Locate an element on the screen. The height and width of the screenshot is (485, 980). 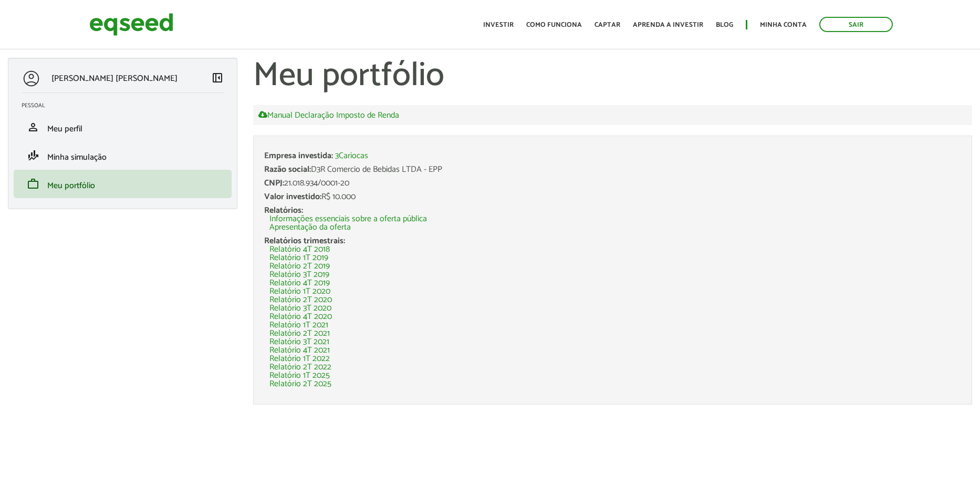
div: D3R Comercio de Bebidas LTDA - EPP is located at coordinates (612, 170).